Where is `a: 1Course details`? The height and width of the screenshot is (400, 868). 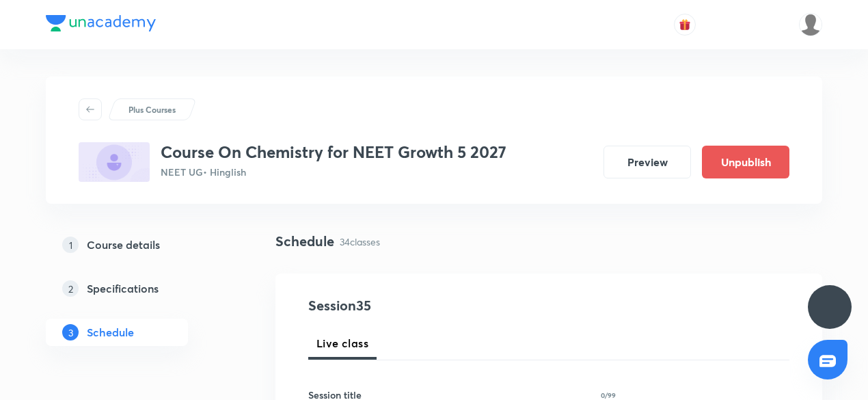 a: 1Course details is located at coordinates (139, 245).